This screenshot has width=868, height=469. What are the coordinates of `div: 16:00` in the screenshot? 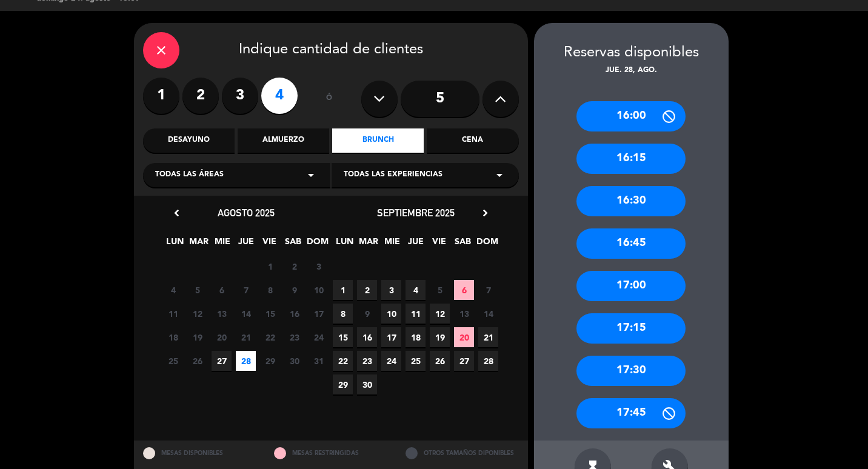 It's located at (631, 116).